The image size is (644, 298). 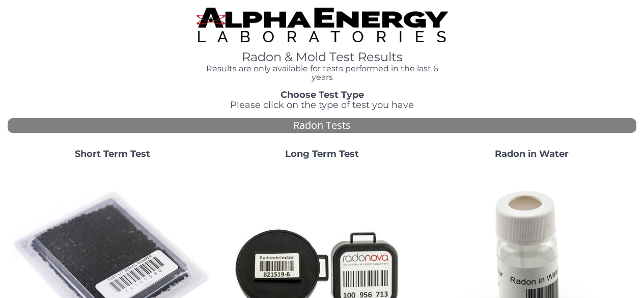 I want to click on strong: Choose Test Type, so click(x=323, y=95).